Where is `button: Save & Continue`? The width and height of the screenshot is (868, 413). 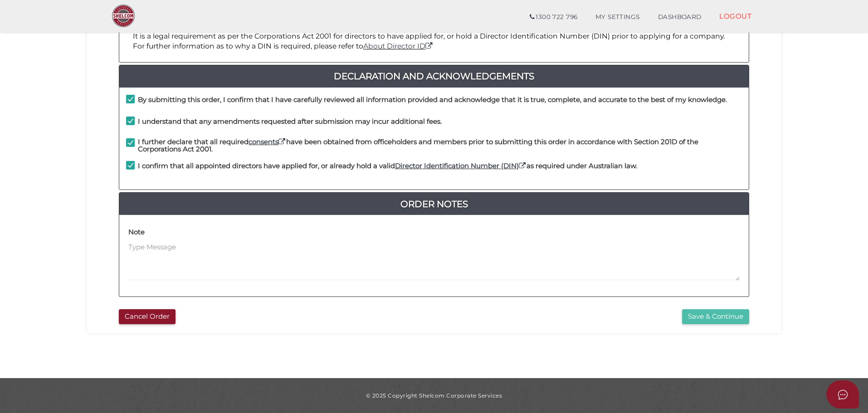 button: Save & Continue is located at coordinates (715, 317).